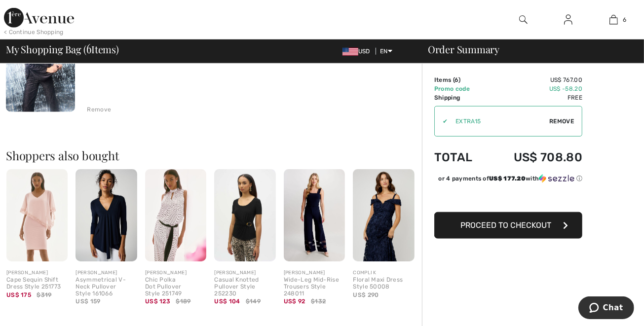 The width and height of the screenshot is (644, 326). What do you see at coordinates (460, 158) in the screenshot?
I see `td: Total` at bounding box center [460, 158].